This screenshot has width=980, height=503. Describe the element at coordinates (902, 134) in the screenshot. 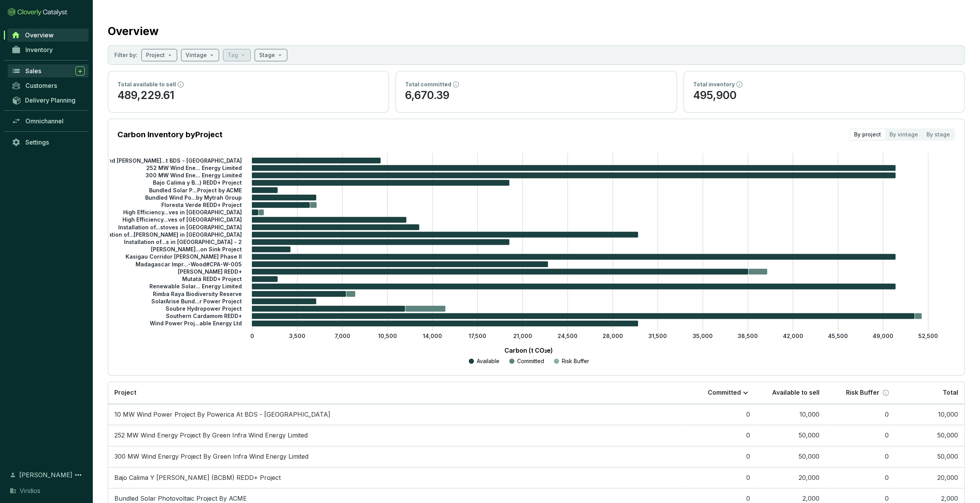

I see `div: segmented control` at that location.